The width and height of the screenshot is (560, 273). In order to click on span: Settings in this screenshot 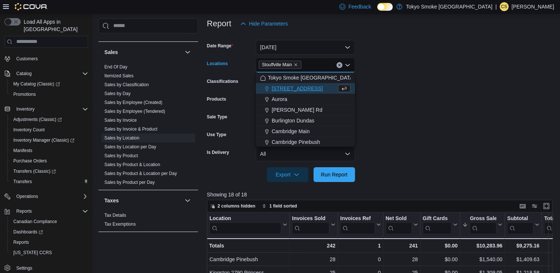, I will do `click(51, 268)`.